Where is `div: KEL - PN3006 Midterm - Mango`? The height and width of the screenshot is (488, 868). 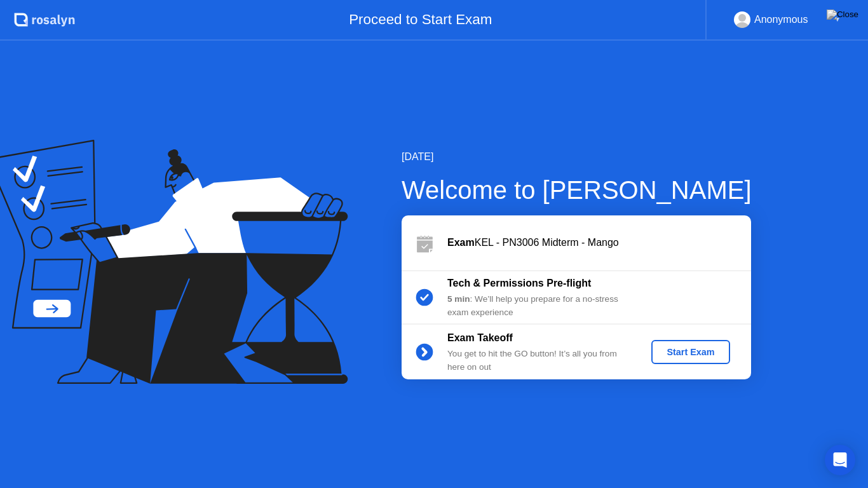
div: KEL - PN3006 Midterm - Mango is located at coordinates (599, 243).